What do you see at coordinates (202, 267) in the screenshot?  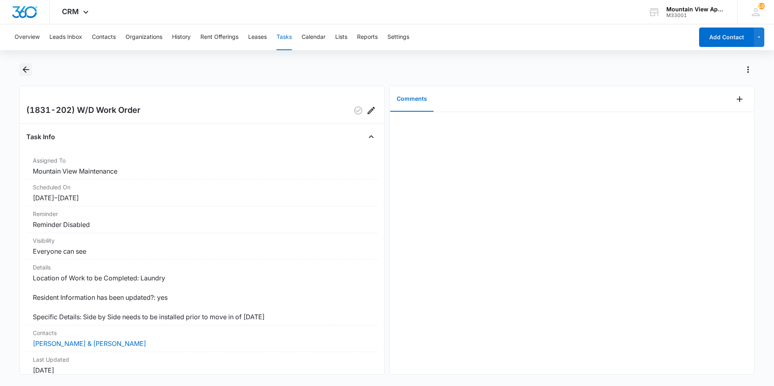 I see `dt: Details` at bounding box center [202, 267].